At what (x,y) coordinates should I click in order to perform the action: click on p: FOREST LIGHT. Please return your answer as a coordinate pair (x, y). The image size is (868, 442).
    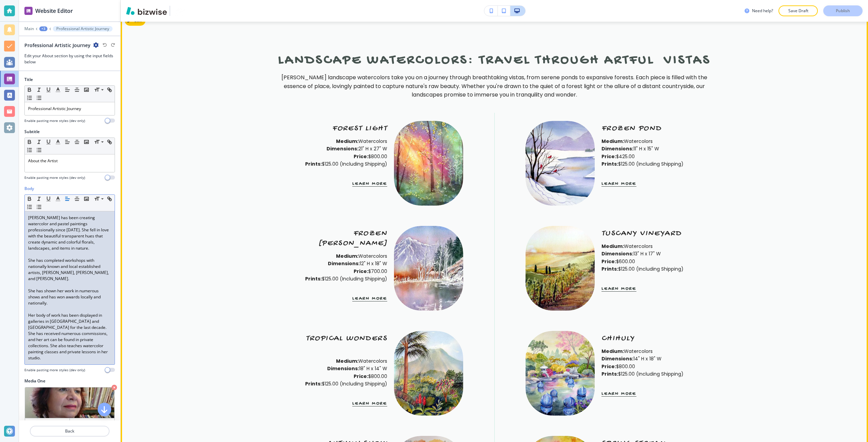
    Looking at the image, I should click on (343, 128).